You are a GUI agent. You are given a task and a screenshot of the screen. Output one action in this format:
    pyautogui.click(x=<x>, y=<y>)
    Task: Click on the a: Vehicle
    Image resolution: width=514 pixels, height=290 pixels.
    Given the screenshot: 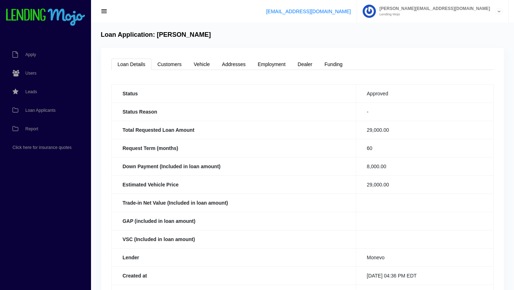 What is the action you would take?
    pyautogui.click(x=202, y=64)
    